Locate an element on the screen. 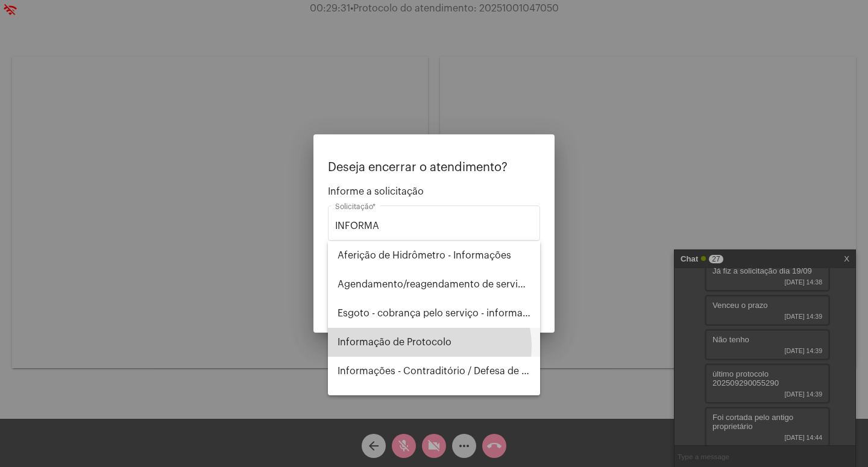  span: Agendamento/reagendamento de serviços - informações is located at coordinates (434, 284).